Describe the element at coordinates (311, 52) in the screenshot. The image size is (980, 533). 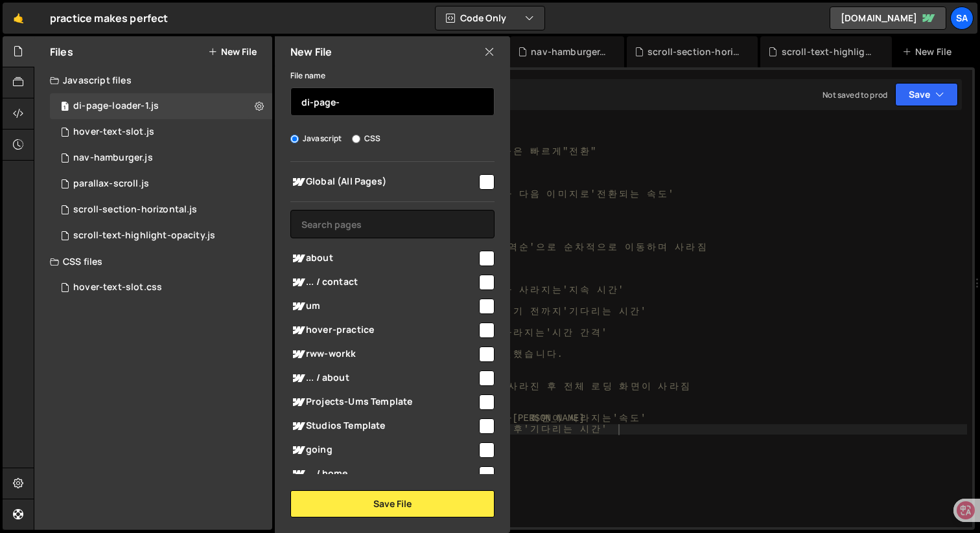
I see `h2: New File` at that location.